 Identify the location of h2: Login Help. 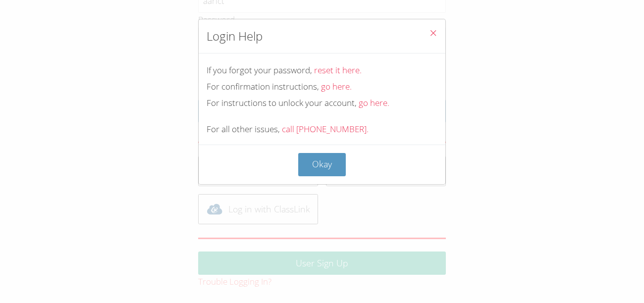
(234, 36).